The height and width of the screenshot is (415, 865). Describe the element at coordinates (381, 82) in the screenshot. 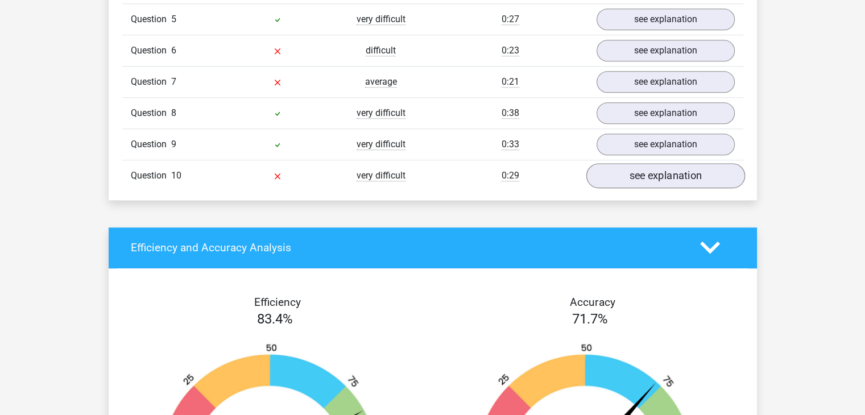

I see `span: average` at that location.